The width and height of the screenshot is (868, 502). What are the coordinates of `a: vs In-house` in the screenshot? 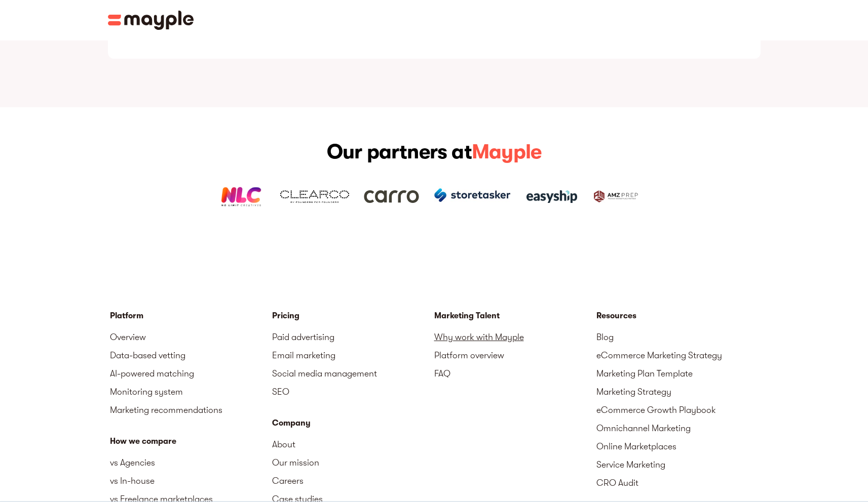 It's located at (192, 481).